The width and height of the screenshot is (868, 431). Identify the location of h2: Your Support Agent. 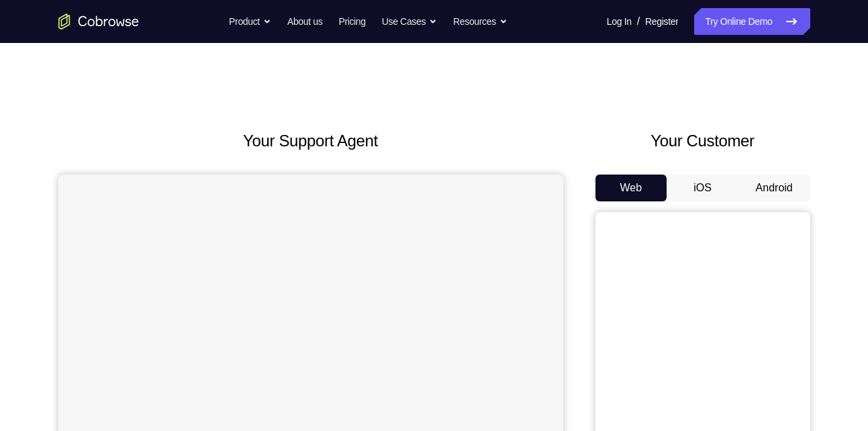
(311, 141).